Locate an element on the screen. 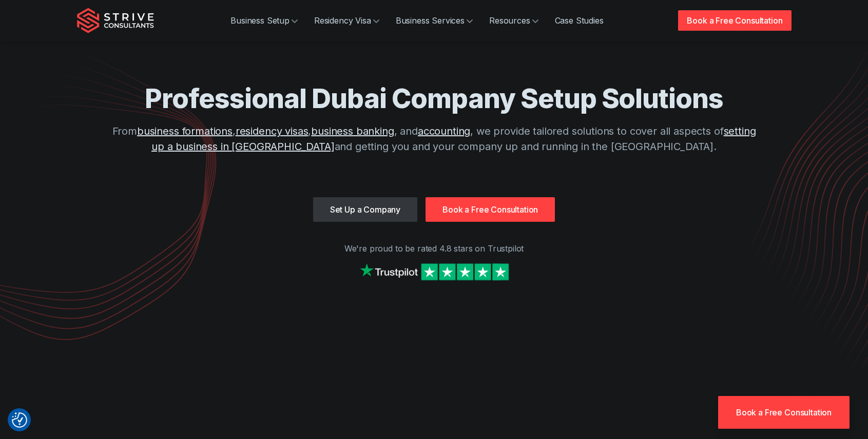  p: We're proud to be rated 4.8 stars on Trustpilot is located at coordinates (434, 249).